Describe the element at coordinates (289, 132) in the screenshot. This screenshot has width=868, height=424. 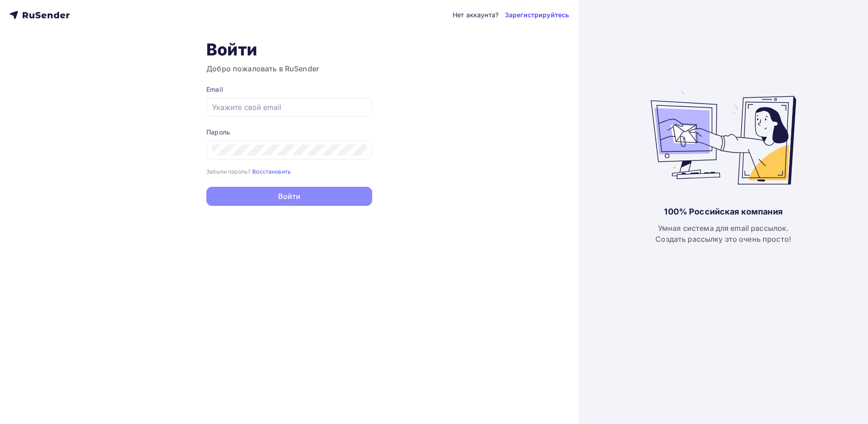
I see `div: Пароль` at that location.